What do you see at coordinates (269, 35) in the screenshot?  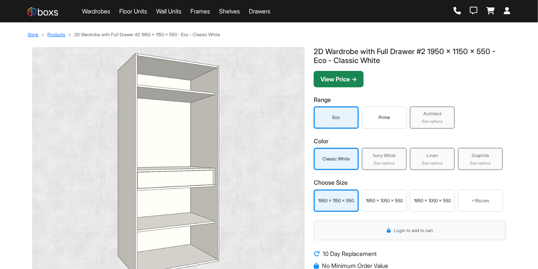 I see `nav: breadcrumb` at bounding box center [269, 35].